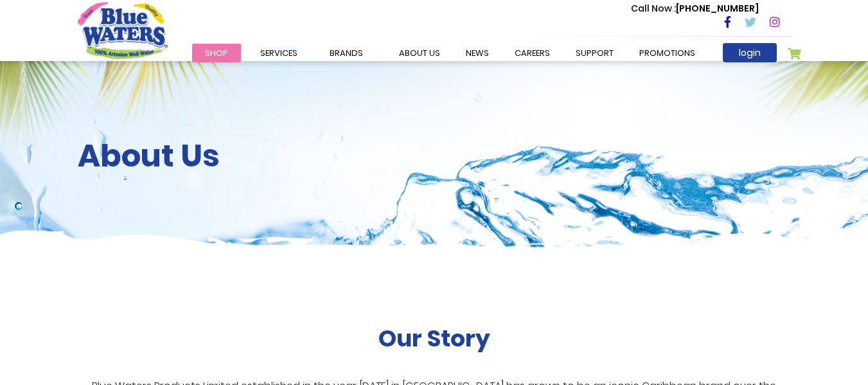  What do you see at coordinates (420, 53) in the screenshot?
I see `a: about us` at bounding box center [420, 53].